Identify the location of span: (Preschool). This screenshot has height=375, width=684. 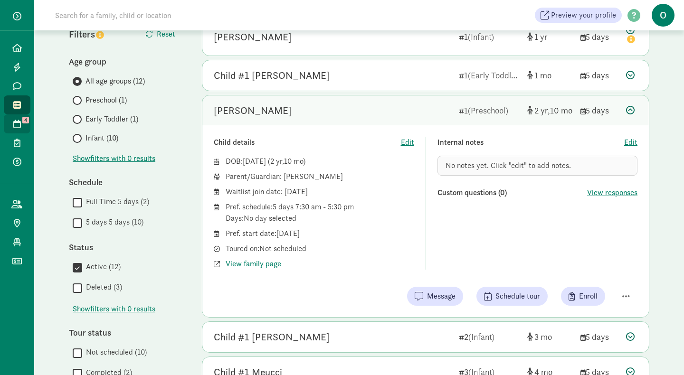
(488, 110).